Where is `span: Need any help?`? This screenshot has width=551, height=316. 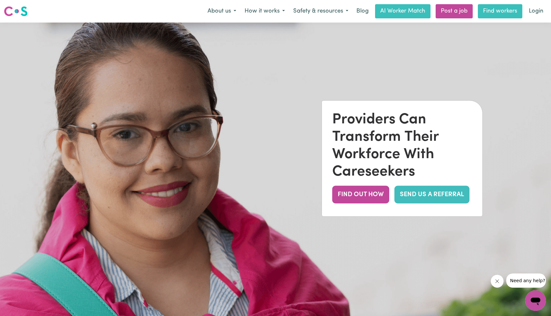
span: Need any help? is located at coordinates (21, 7).